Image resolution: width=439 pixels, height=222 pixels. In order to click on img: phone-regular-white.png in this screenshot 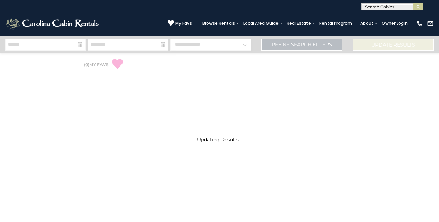, I will do `click(420, 23)`.